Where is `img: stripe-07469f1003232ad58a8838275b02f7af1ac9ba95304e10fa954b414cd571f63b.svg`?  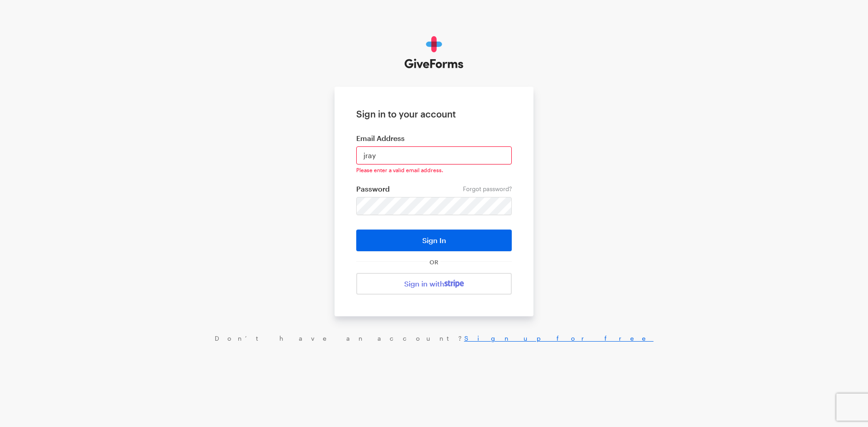
img: stripe-07469f1003232ad58a8838275b02f7af1ac9ba95304e10fa954b414cd571f63b.svg is located at coordinates (454, 284).